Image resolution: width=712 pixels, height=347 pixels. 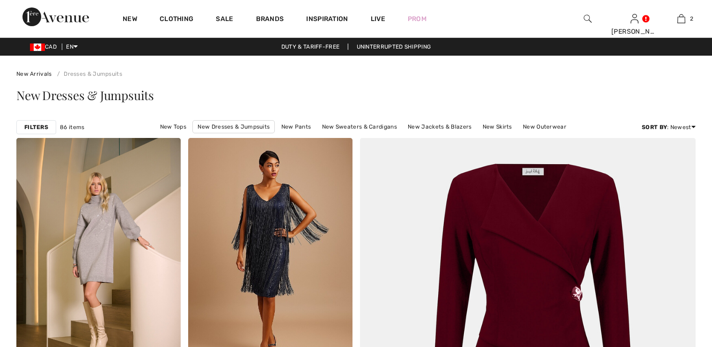 What do you see at coordinates (177, 20) in the screenshot?
I see `a: Clothing` at bounding box center [177, 20].